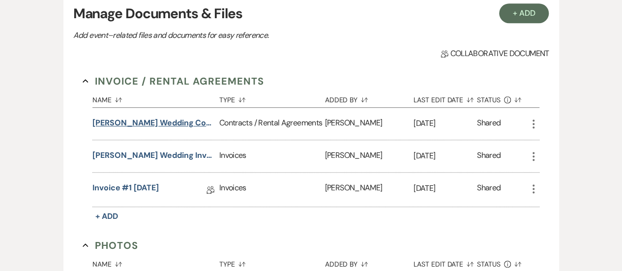  What do you see at coordinates (494, 54) in the screenshot?
I see `span: Collaborative document` at bounding box center [494, 54].